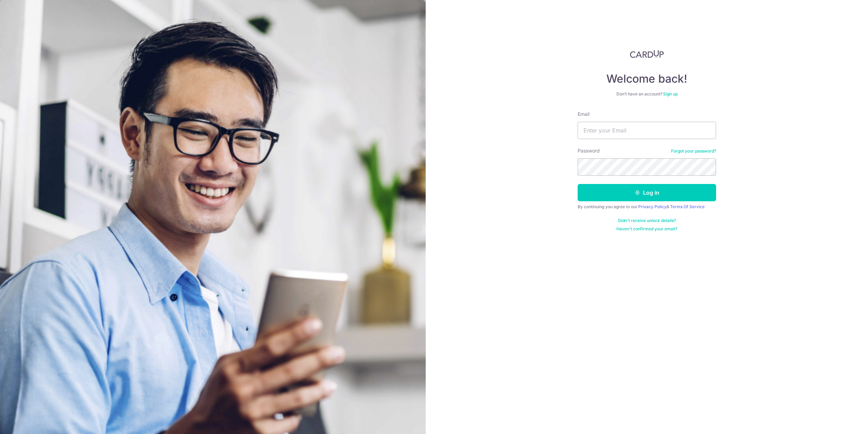  What do you see at coordinates (646, 229) in the screenshot?
I see `a: Haven't confirmed your email?` at bounding box center [646, 229].